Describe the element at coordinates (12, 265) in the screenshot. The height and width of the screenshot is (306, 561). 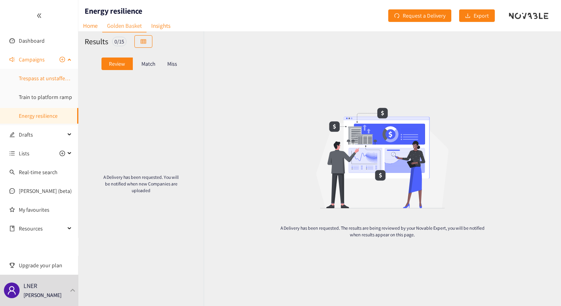
I see `span: trophy` at that location.